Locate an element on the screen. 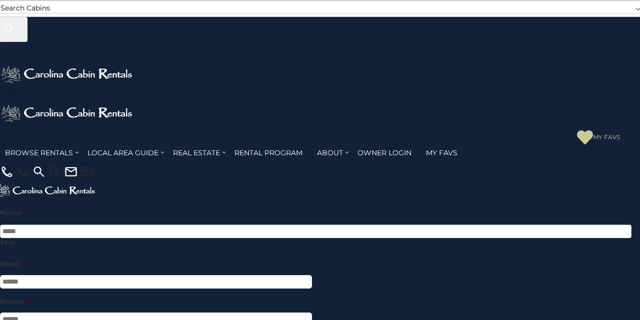 This screenshot has width=640, height=320. span: My Favs is located at coordinates (606, 141).